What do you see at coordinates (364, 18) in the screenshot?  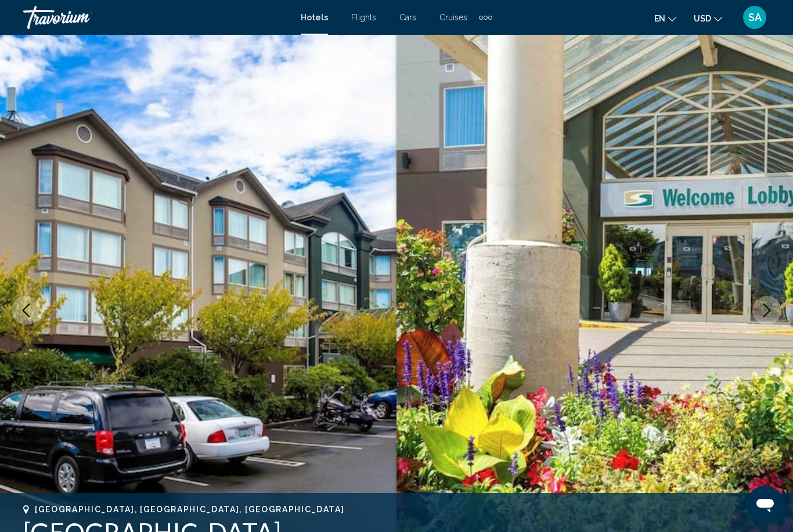 I see `a: Flights` at bounding box center [364, 18].